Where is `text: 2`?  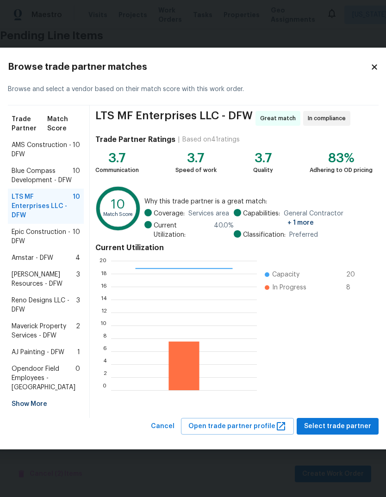
text: 2 is located at coordinates (104, 377).